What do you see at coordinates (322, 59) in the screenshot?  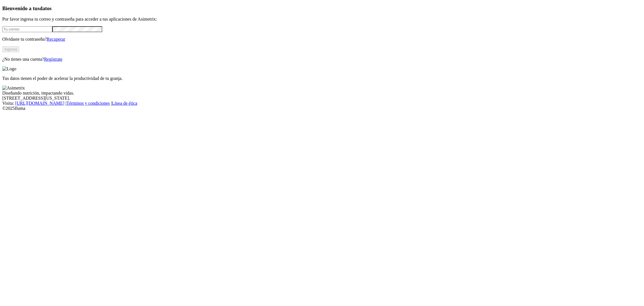 I see `p: ¿No tienes una cuenta?` at bounding box center [322, 59].